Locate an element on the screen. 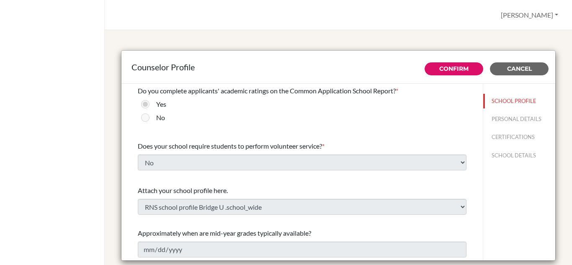  button: PERSONAL DETAILS is located at coordinates (520, 119).